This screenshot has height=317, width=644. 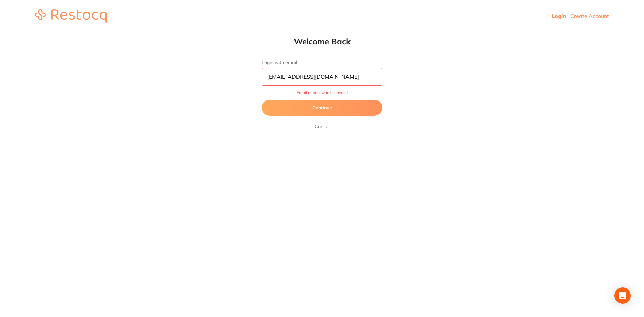 I want to click on button: Continue, so click(x=322, y=108).